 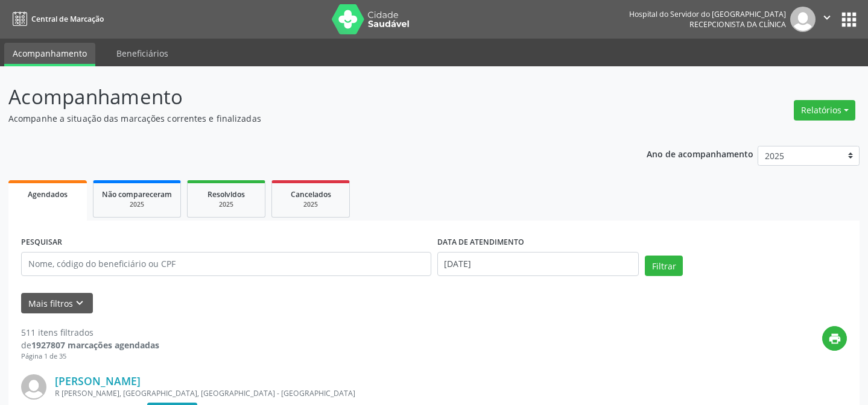 I want to click on p: Ano de acompanhamento, so click(x=700, y=153).